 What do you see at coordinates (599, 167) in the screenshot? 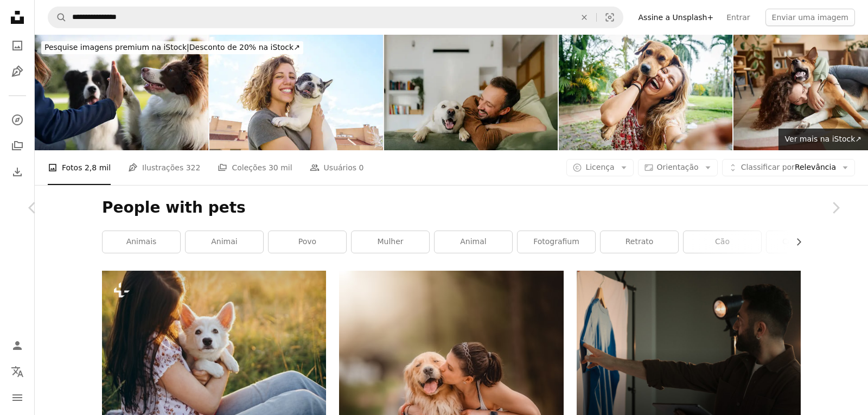
I see `span: Licença` at bounding box center [599, 167].